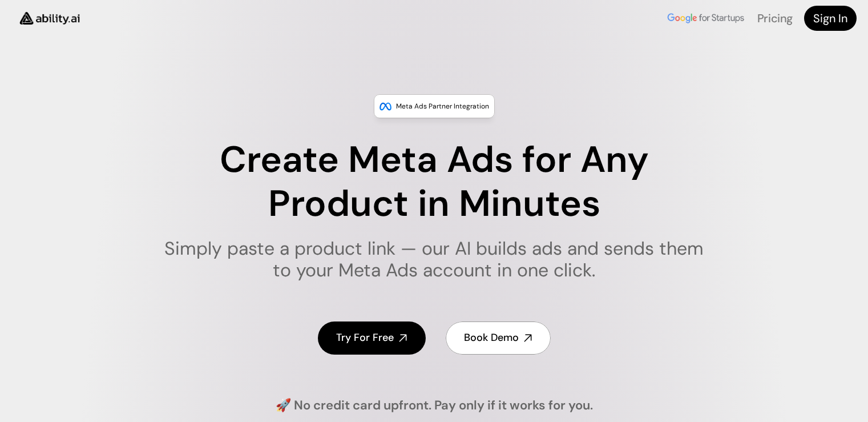  I want to click on h4: Book Demo, so click(491, 337).